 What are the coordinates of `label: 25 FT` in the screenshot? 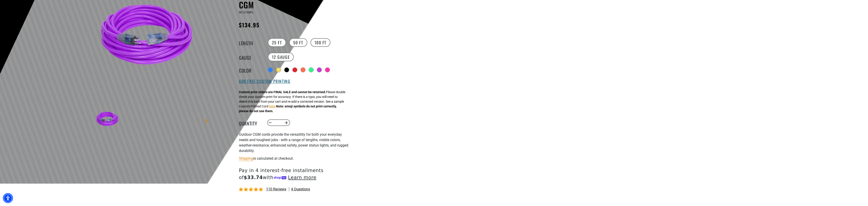 It's located at (277, 43).